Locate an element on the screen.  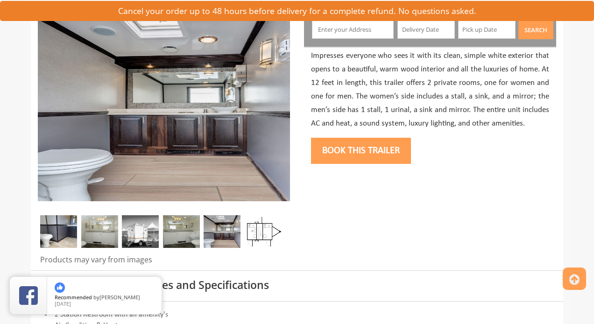
img: Floor Plan of 2 station restroom with sink and toilet is located at coordinates (262, 231).